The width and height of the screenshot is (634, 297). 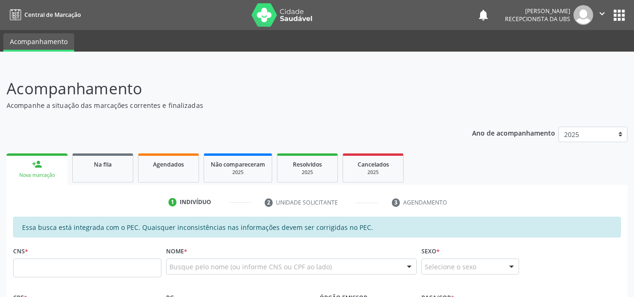 I want to click on p: Acompanhe a situação das marcações correntes e finalizadas, so click(x=224, y=105).